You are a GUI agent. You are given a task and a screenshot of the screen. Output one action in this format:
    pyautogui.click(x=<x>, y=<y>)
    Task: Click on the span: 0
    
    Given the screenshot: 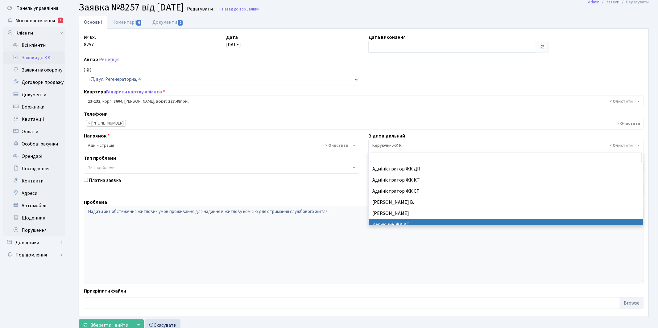 What is the action you would take?
    pyautogui.click(x=139, y=23)
    